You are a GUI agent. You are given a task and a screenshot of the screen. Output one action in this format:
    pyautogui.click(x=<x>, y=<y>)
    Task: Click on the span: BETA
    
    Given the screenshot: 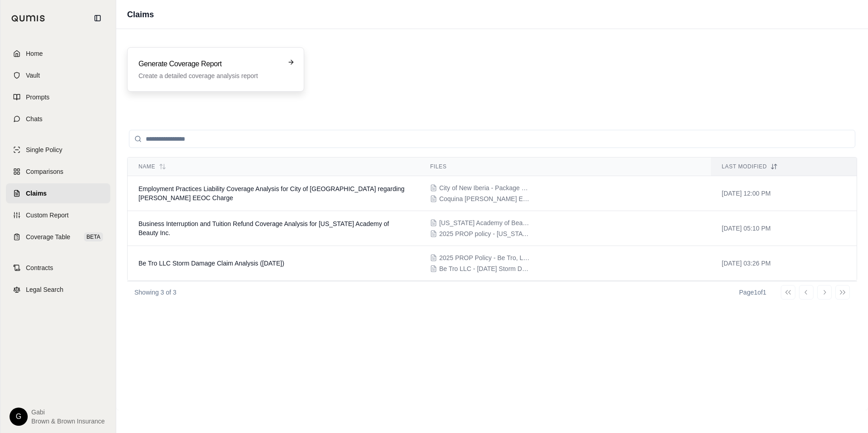 What is the action you would take?
    pyautogui.click(x=94, y=237)
    